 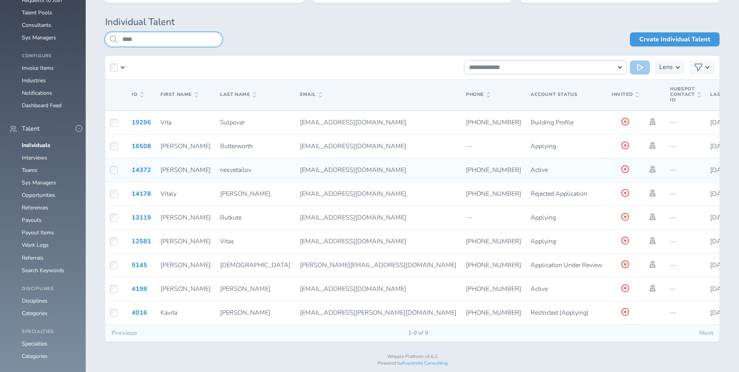 I want to click on a: Referrals, so click(x=33, y=258).